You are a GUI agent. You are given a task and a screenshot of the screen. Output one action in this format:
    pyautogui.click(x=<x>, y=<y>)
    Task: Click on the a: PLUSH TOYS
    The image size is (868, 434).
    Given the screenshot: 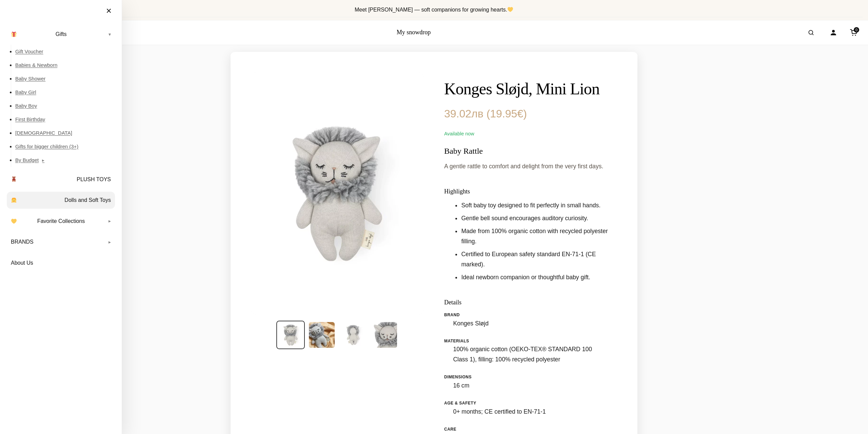 What is the action you would take?
    pyautogui.click(x=61, y=179)
    